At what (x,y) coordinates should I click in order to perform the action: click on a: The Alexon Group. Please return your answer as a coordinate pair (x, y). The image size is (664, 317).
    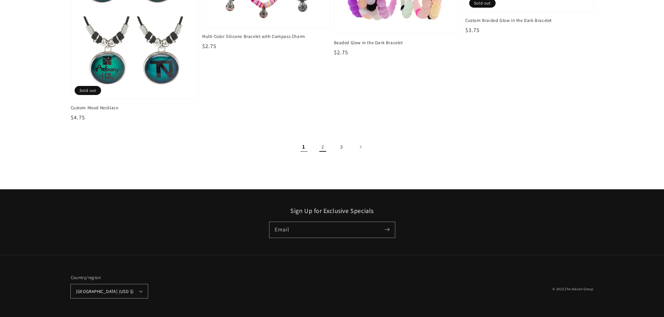
    Looking at the image, I should click on (579, 289).